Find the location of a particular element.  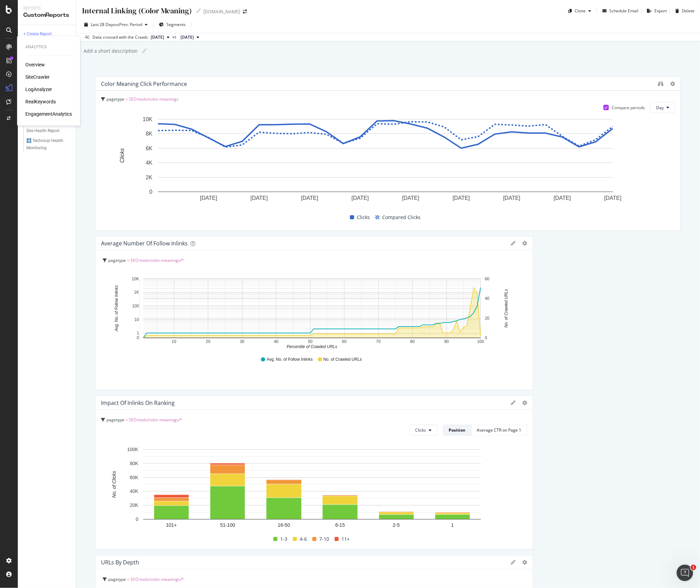

span: 11+ is located at coordinates (346, 539).